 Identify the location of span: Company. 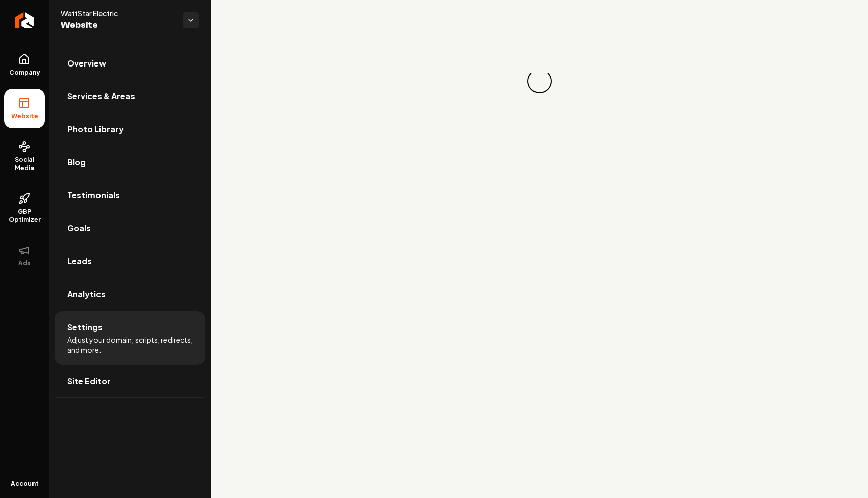
(24, 73).